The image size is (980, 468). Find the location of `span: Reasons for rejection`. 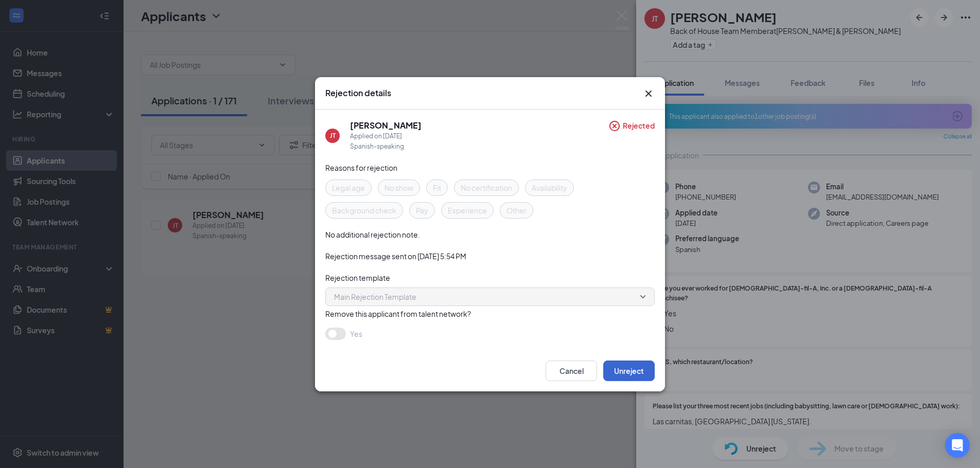

span: Reasons for rejection is located at coordinates (362, 168).